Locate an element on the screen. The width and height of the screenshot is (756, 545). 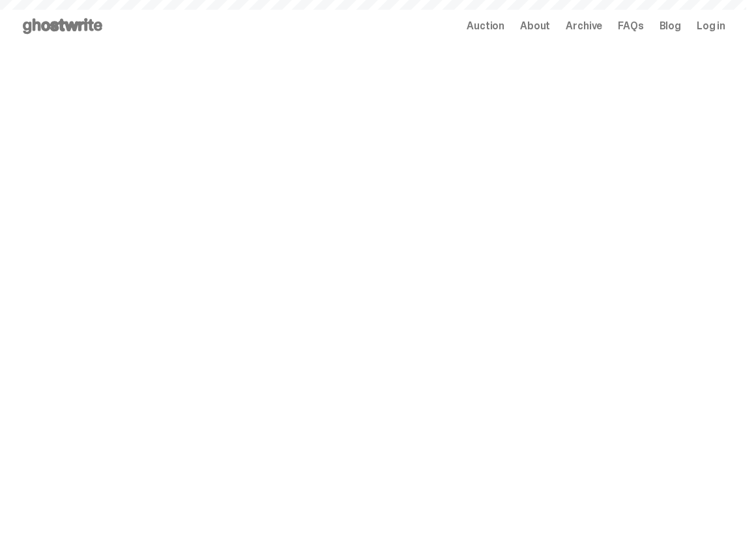
span: Archive is located at coordinates (584, 26).